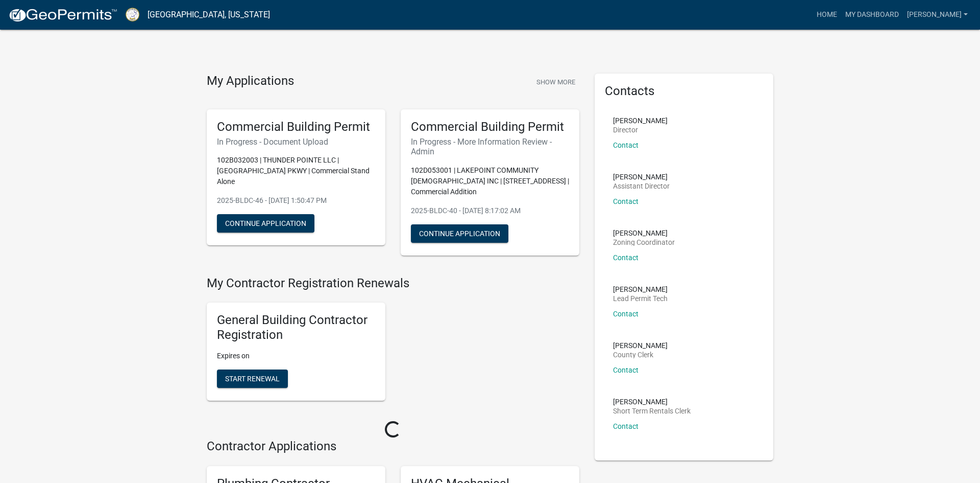  What do you see at coordinates (644, 242) in the screenshot?
I see `p: Zoning Coordinator` at bounding box center [644, 242].